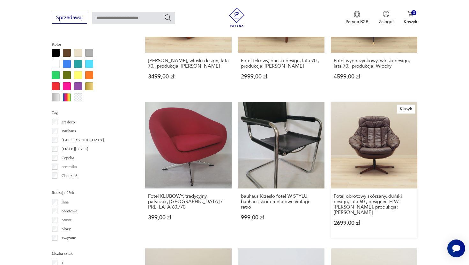 This screenshot has width=469, height=265. What do you see at coordinates (281, 218) in the screenshot?
I see `p: 999,00 zł` at bounding box center [281, 218].